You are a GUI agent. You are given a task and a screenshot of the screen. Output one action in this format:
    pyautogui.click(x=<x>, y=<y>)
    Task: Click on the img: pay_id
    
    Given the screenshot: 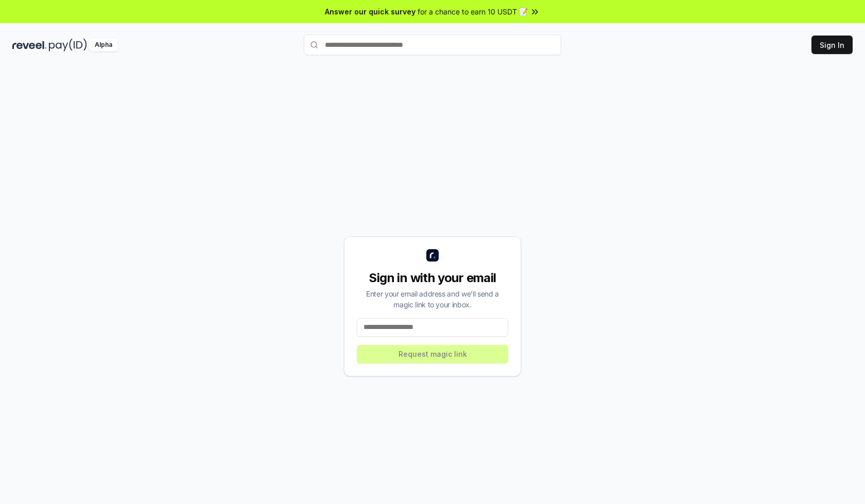 What is the action you would take?
    pyautogui.click(x=68, y=45)
    